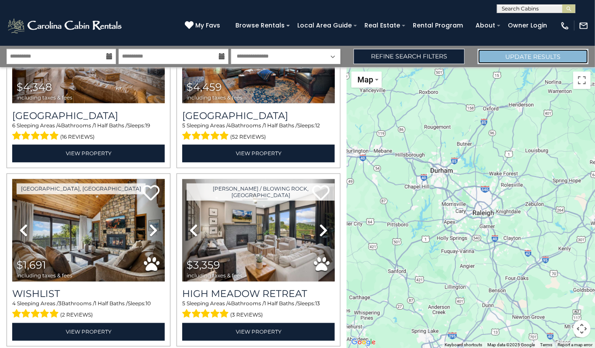 The image size is (595, 348). I want to click on span: Map data ©2025 Google, so click(511, 344).